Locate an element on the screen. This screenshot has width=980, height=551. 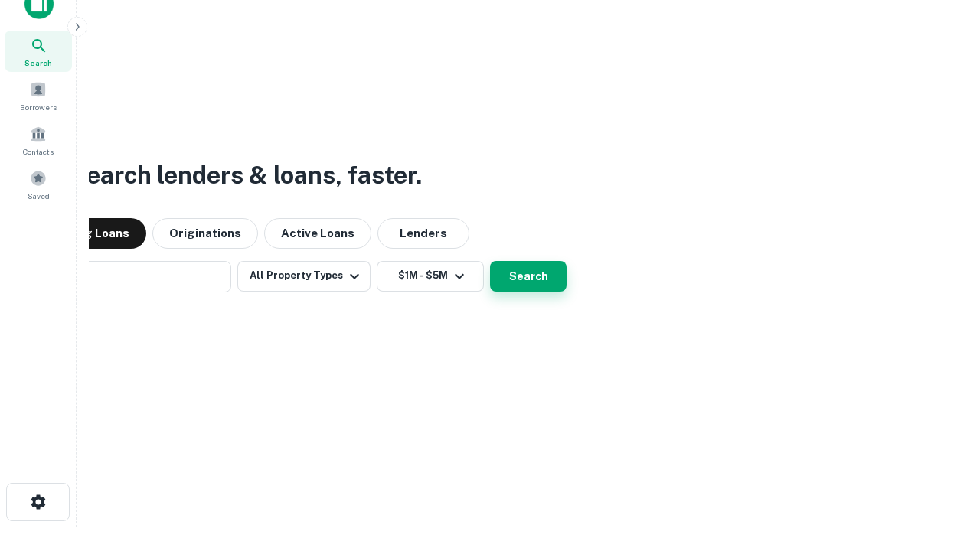
span: Borrowers is located at coordinates (38, 107).